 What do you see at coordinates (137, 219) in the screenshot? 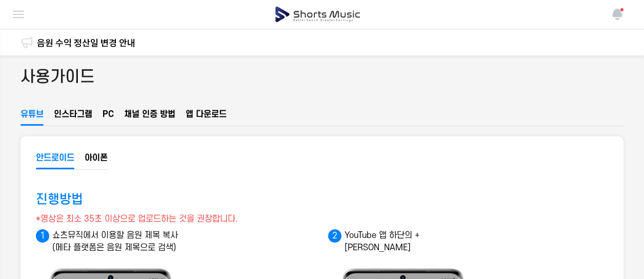
I see `div: *영상은 최소 35초 이상으로 업로드하는 것을 권장합니다.` at bounding box center [137, 219].